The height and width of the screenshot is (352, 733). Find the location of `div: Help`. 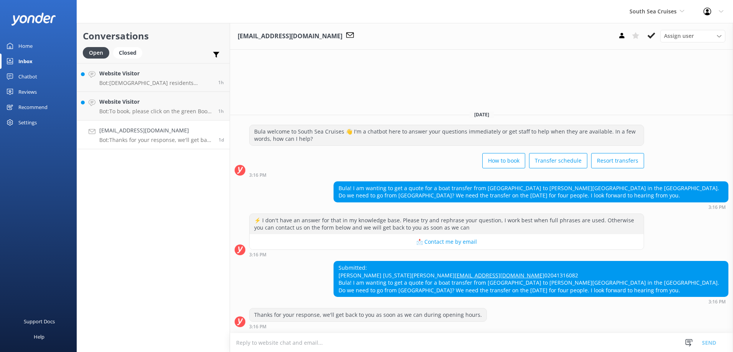

div: Help is located at coordinates (39, 337).